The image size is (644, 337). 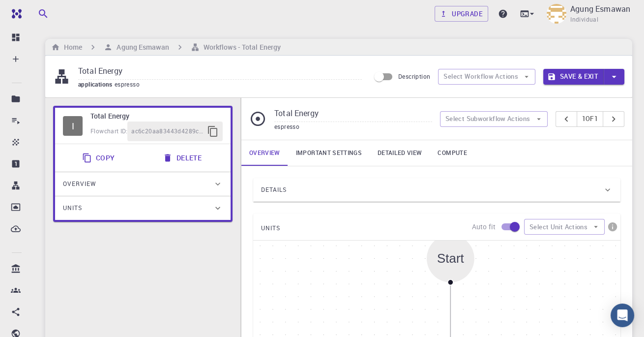 I want to click on div: pager, so click(x=590, y=119).